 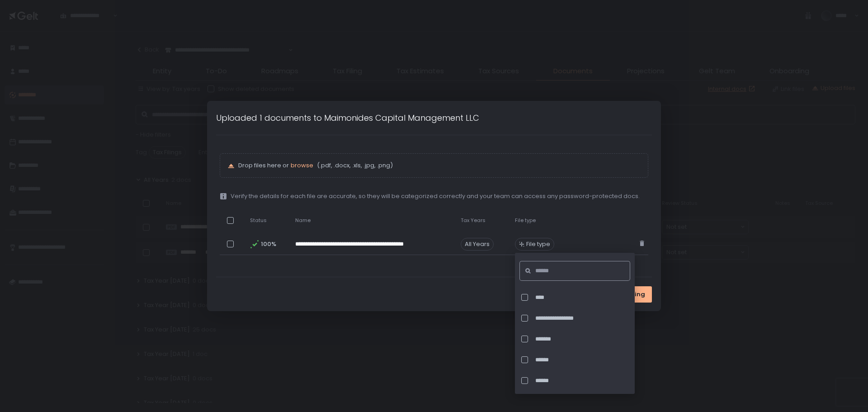 I want to click on span: Tax Years, so click(x=473, y=220).